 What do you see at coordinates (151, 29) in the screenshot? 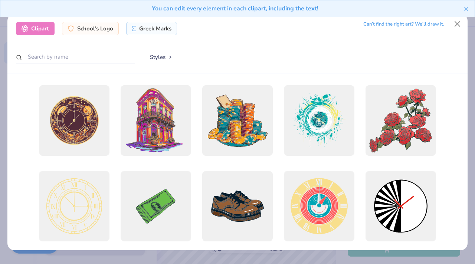
I see `div: Greek Marks` at bounding box center [151, 29].